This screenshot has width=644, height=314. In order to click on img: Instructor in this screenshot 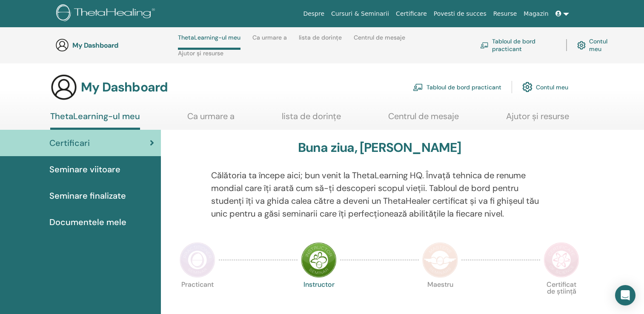, I will do `click(319, 260)`.